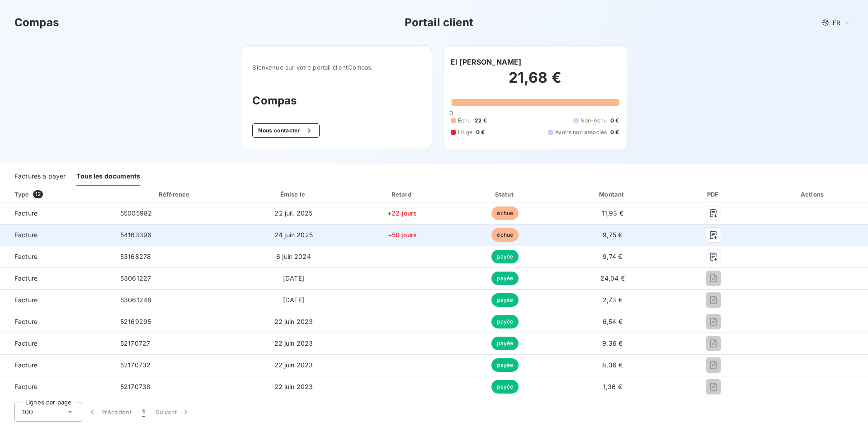 The height and width of the screenshot is (427, 868). Describe the element at coordinates (293, 213) in the screenshot. I see `span: 22 juil. 2025` at that location.